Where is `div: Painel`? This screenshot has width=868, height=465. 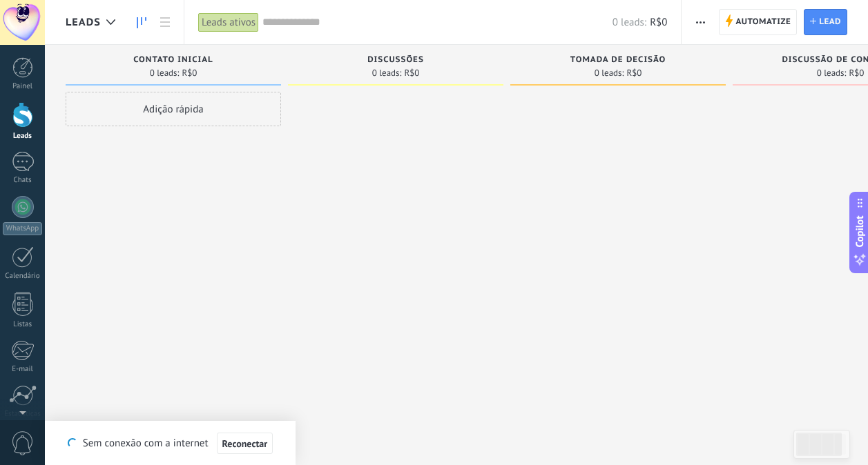 div: Painel is located at coordinates (22, 86).